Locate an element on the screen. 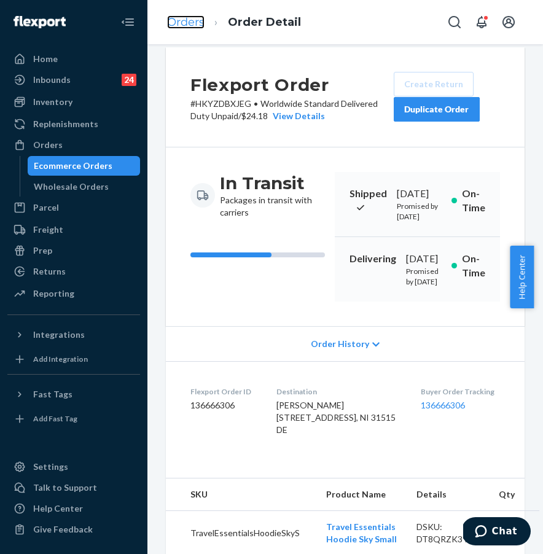  span: Order History is located at coordinates (340, 344).